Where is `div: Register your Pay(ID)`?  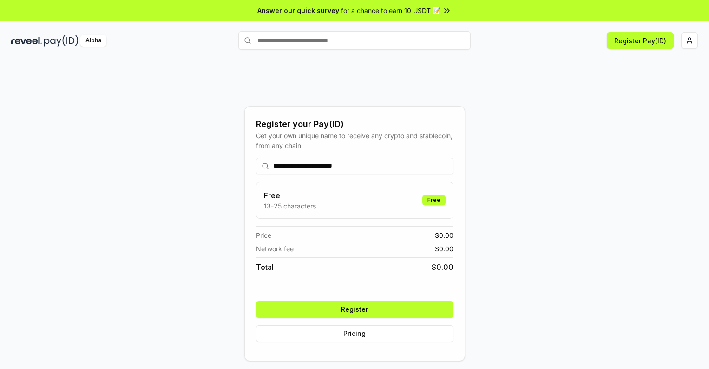
div: Register your Pay(ID) is located at coordinates (355, 124).